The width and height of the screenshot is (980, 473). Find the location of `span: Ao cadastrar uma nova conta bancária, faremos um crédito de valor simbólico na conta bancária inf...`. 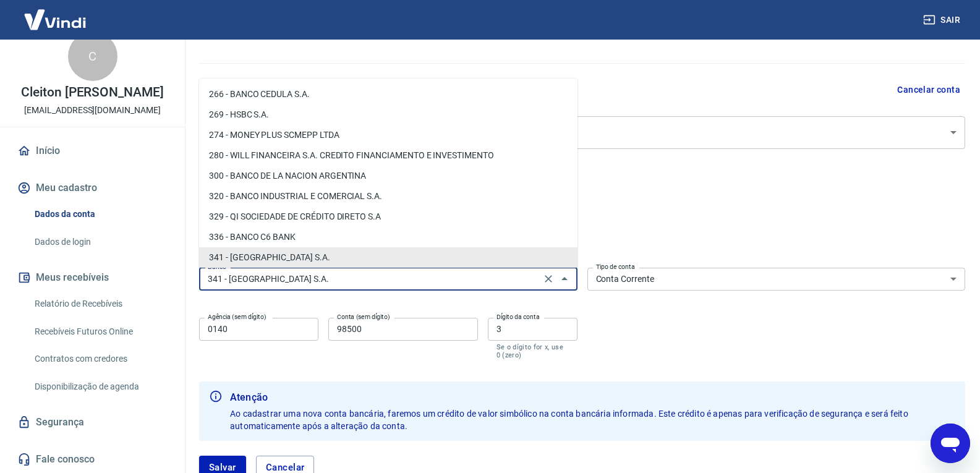

span: Ao cadastrar uma nova conta bancária, faremos um crédito de valor simbólico na conta bancária inf... is located at coordinates (570, 420).